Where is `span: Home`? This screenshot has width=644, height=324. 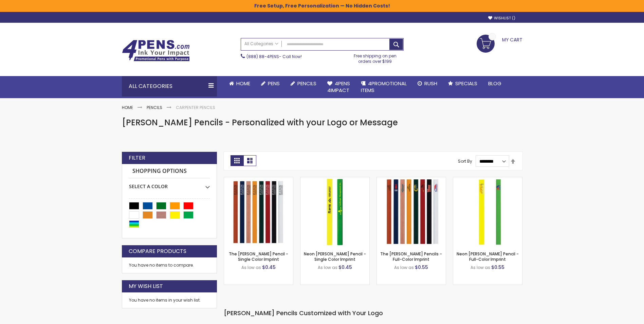
span: Home is located at coordinates (243, 83).